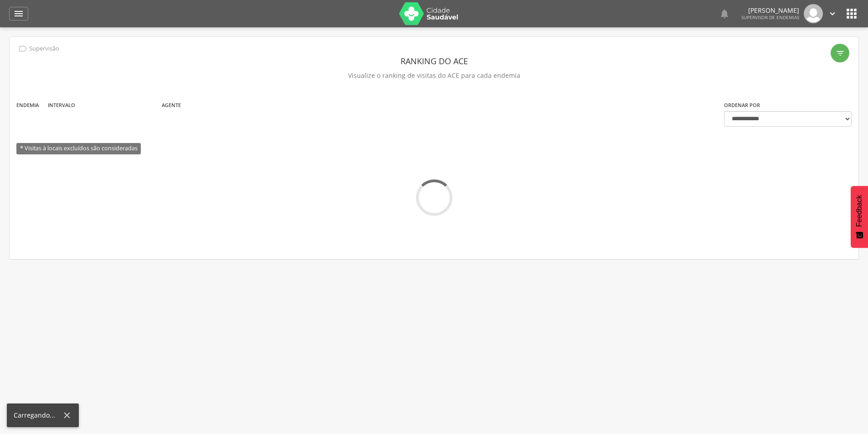 This screenshot has width=868, height=434. What do you see at coordinates (859, 211) in the screenshot?
I see `span: Feedback` at bounding box center [859, 211].